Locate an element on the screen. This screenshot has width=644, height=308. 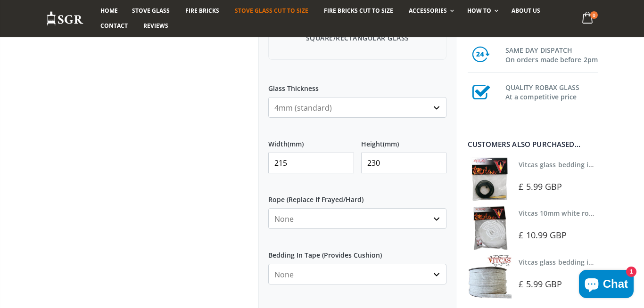
h3: SAME DAY DISPATCH On orders made before 2pm is located at coordinates (551, 54).